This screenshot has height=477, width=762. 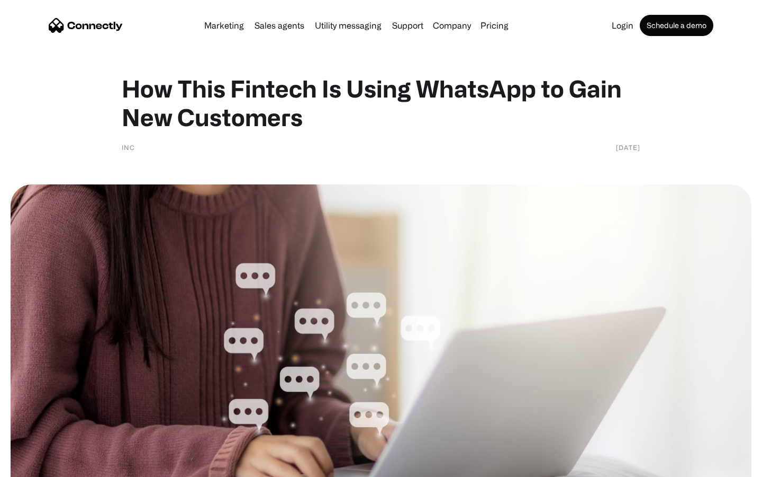 What do you see at coordinates (495, 25) in the screenshot?
I see `a: Pricing` at bounding box center [495, 25].